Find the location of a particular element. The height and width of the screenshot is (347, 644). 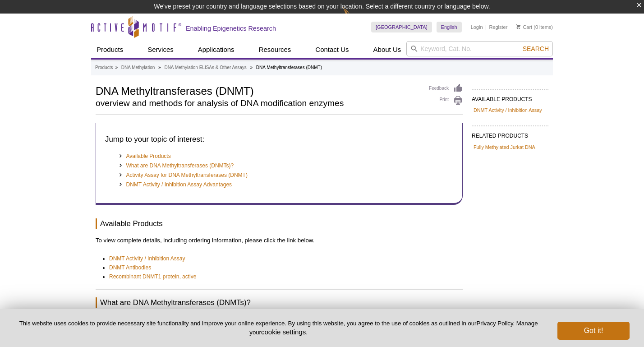

a: What are DNA Methyltransferases (DNMTs)? is located at coordinates (180, 166).